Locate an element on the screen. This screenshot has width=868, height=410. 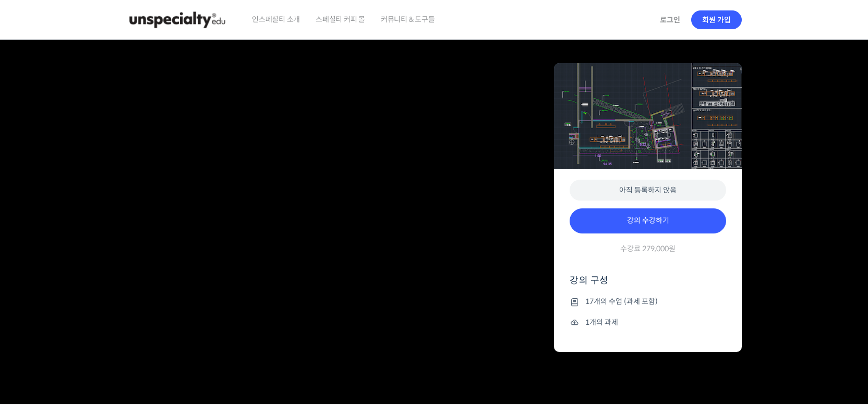
li: 1개의 과제 is located at coordinates (648, 322).